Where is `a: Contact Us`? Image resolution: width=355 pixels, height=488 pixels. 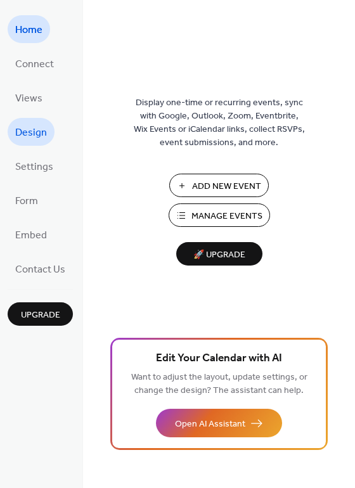 a: Contact Us is located at coordinates (40, 269).